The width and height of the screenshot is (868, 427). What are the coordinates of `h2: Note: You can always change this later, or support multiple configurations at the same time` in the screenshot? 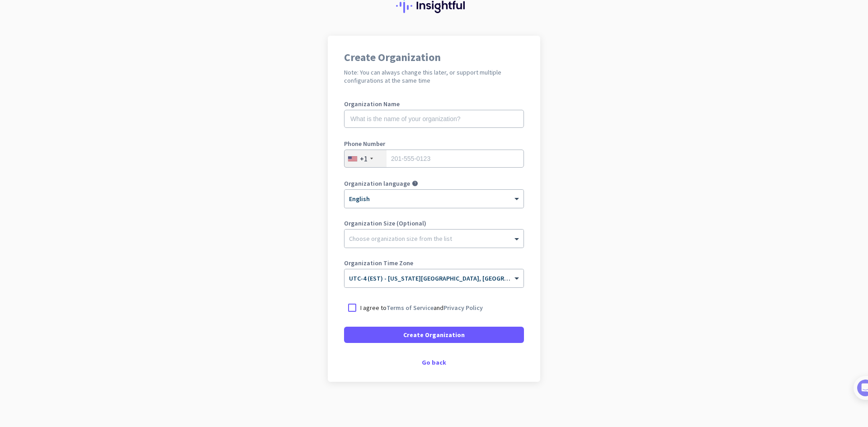 It's located at (434, 76).